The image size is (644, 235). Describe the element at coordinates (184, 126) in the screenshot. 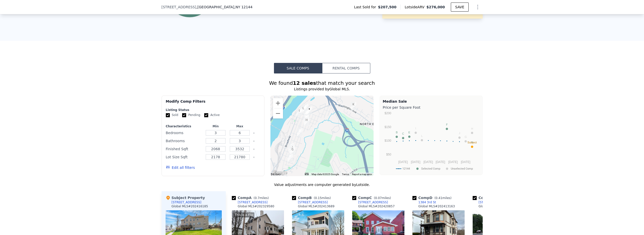

I see `div: Characteristics` at that location.